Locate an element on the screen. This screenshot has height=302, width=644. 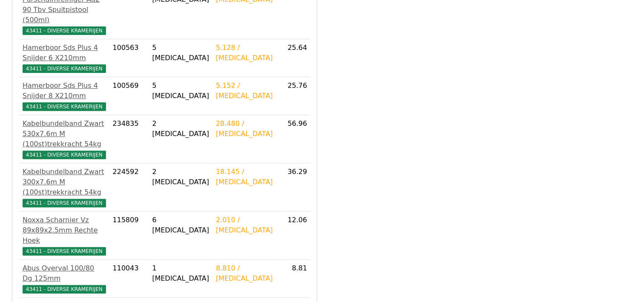
td: 8.81 is located at coordinates (293, 278).